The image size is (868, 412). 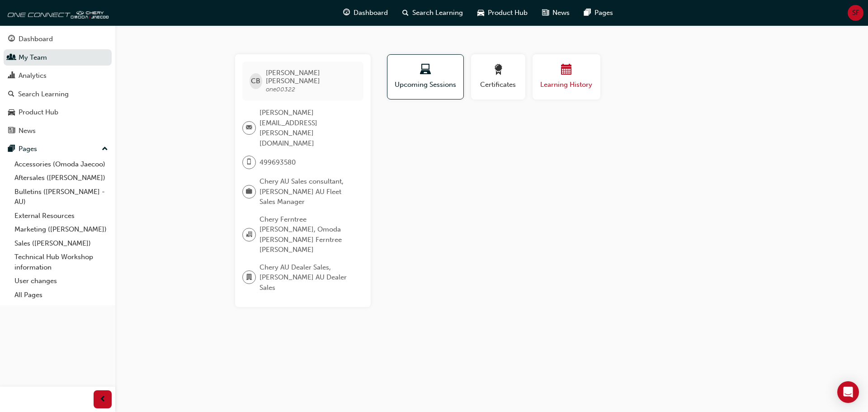 I want to click on span: 499693580, so click(x=278, y=162).